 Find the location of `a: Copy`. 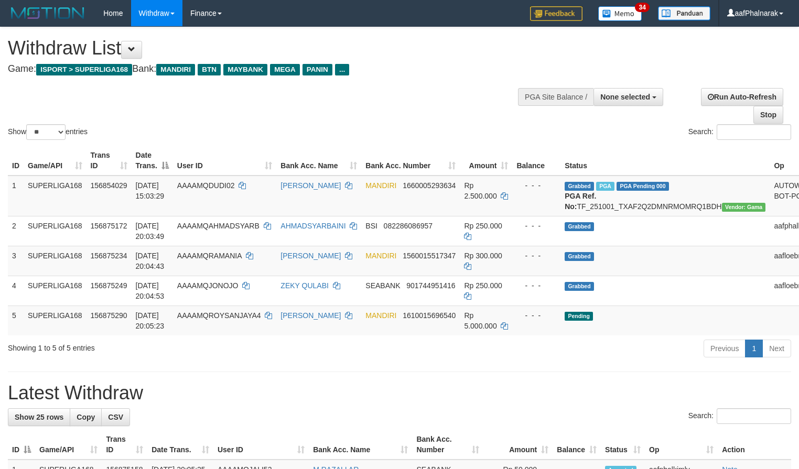

a: Copy is located at coordinates (85, 417).